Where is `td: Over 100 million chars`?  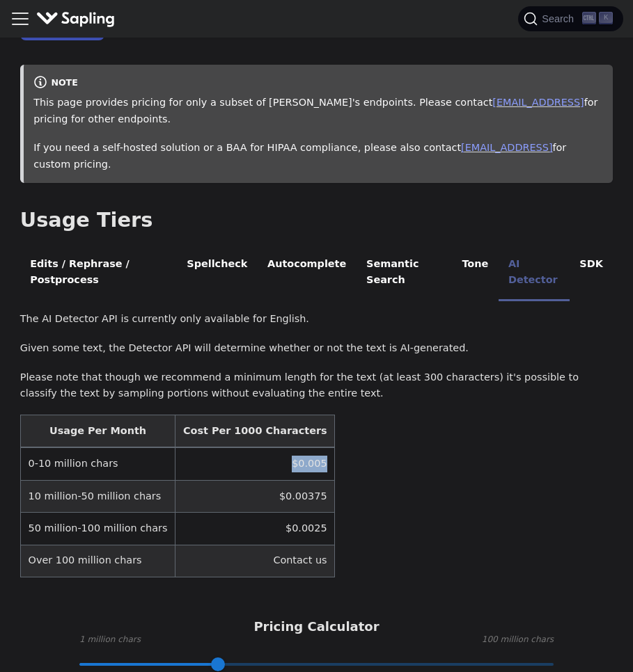 td: Over 100 million chars is located at coordinates (98, 560).